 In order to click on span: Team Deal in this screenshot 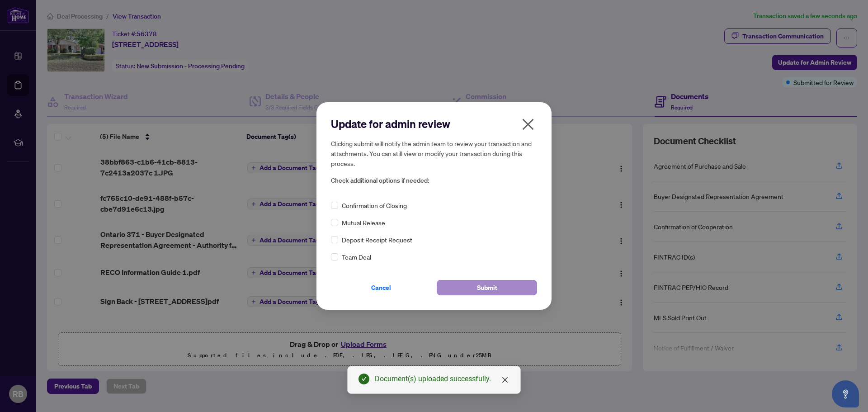, I will do `click(356, 257)`.